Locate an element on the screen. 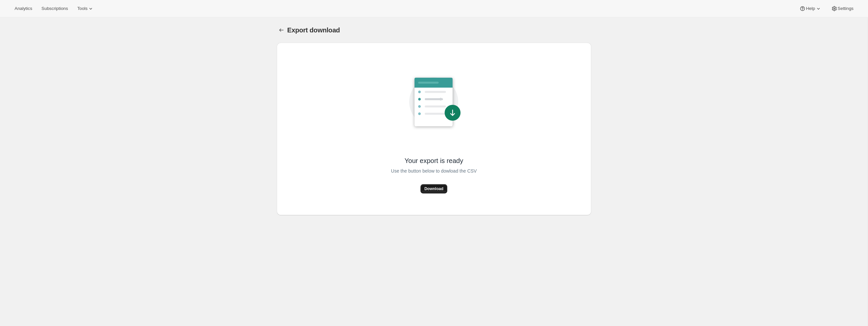 This screenshot has height=326, width=868. span: Export download is located at coordinates (313, 30).